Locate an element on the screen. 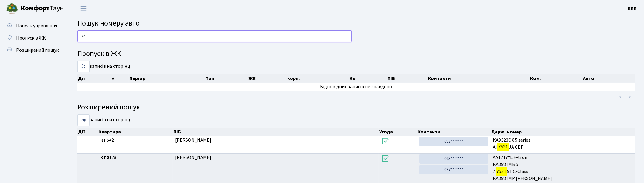 This screenshot has width=644, height=183. th: Тип is located at coordinates (227, 78).